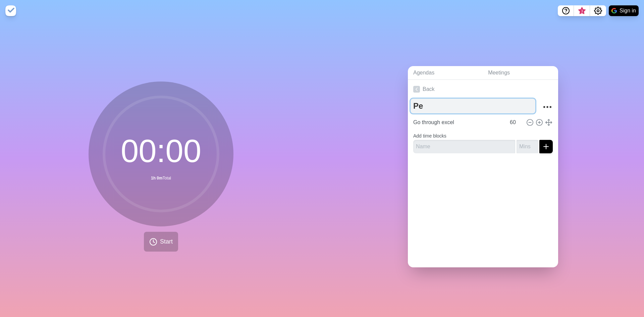 The height and width of the screenshot is (317, 644). I want to click on button: Start, so click(161, 241).